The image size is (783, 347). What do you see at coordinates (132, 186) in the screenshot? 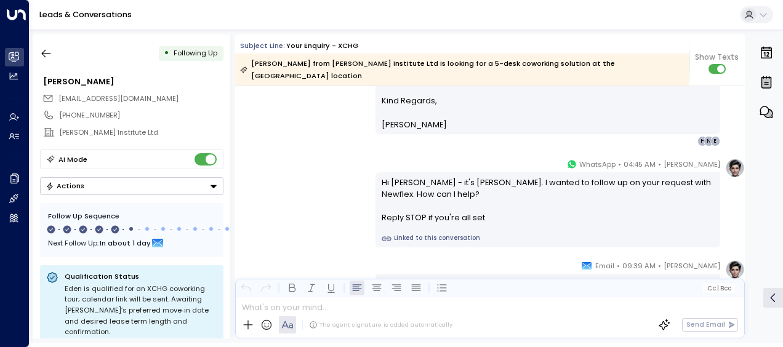
I see `button: Actions` at bounding box center [132, 186].